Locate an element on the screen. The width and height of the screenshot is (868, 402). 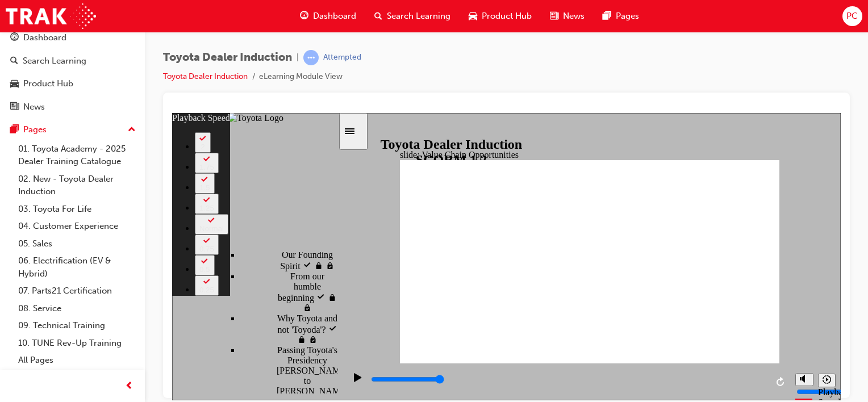
a: 09. Technical Training is located at coordinates (77, 325).